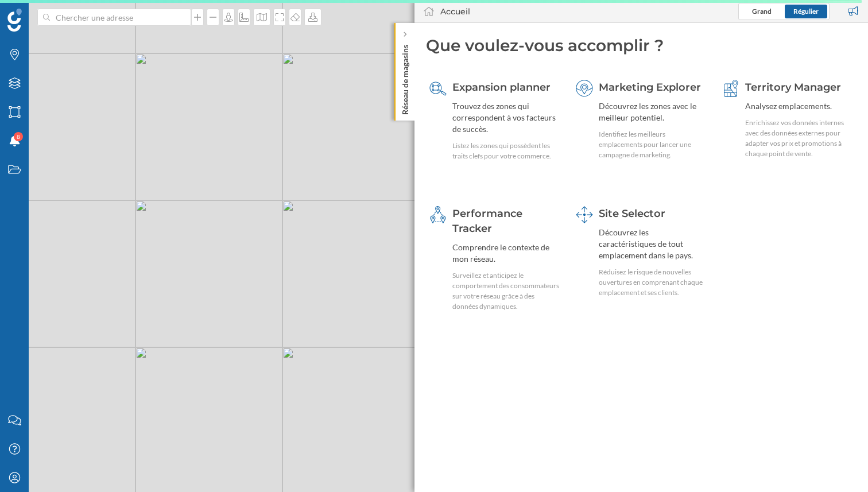 The image size is (868, 492). I want to click on span: Territory Manager, so click(793, 87).